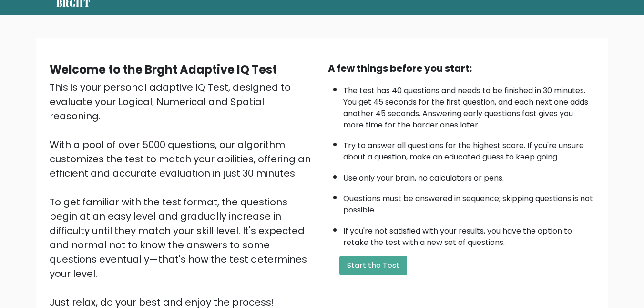 Image resolution: width=644 pixels, height=308 pixels. Describe the element at coordinates (469, 176) in the screenshot. I see `li: Use only your brain, no calculators or pens.` at that location.